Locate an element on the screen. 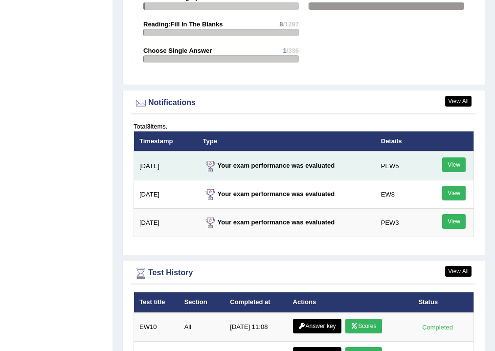 The width and height of the screenshot is (495, 351). span: /1297 is located at coordinates (291, 24).